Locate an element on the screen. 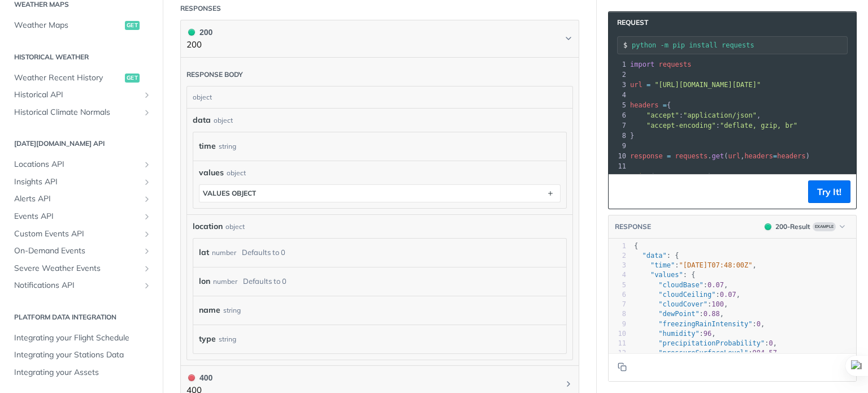 Image resolution: width=868 pixels, height=393 pixels. span: Integrating your Flight Schedule is located at coordinates (83, 338).